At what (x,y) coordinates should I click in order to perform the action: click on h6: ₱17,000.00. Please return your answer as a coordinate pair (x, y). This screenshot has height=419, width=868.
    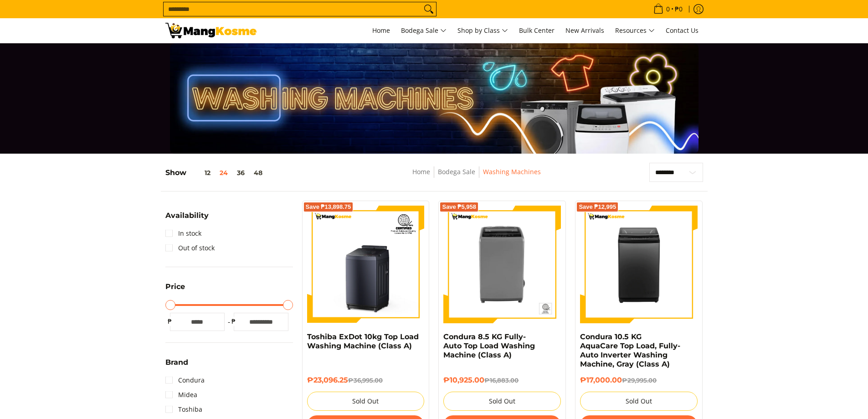
    Looking at the image, I should click on (639, 380).